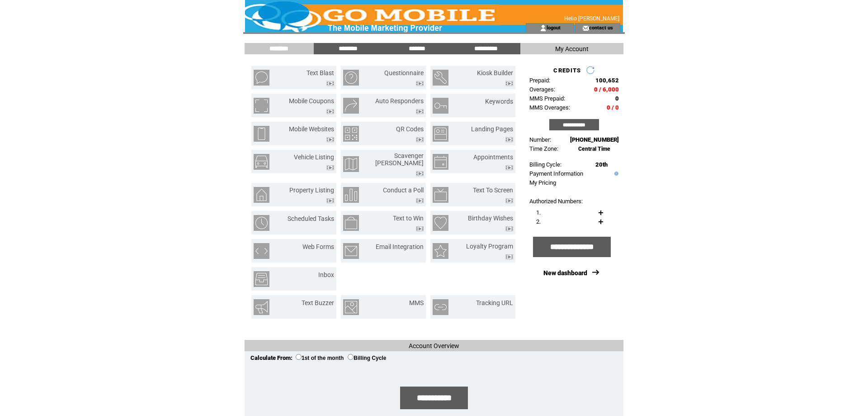  I want to click on img: scheduled-tasks.png, so click(261, 222).